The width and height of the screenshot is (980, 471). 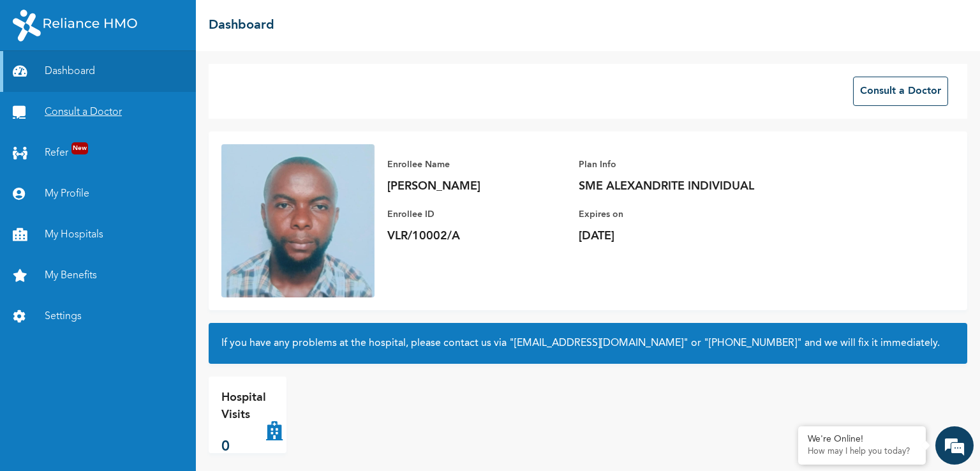 What do you see at coordinates (901, 91) in the screenshot?
I see `button: Consult a Doctor` at bounding box center [901, 91].